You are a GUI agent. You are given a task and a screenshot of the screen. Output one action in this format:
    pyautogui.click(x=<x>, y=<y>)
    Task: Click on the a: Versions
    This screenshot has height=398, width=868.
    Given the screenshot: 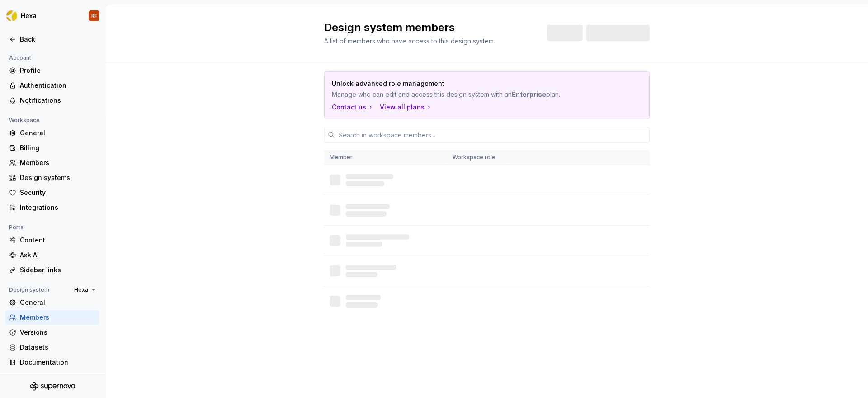 What is the action you would take?
    pyautogui.click(x=52, y=333)
    